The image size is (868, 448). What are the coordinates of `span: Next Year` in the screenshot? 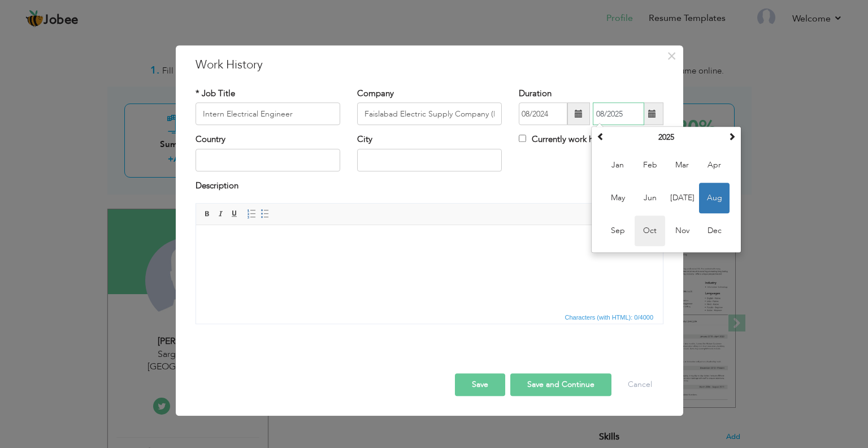 It's located at (732, 137).